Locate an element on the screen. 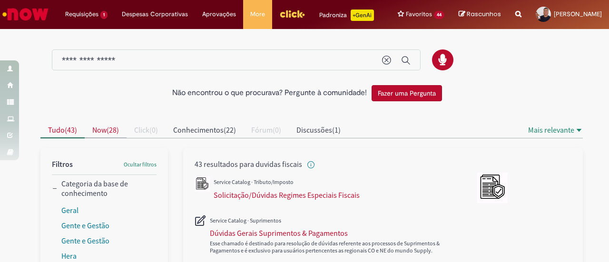  img: ServiceNow is located at coordinates (25, 14).